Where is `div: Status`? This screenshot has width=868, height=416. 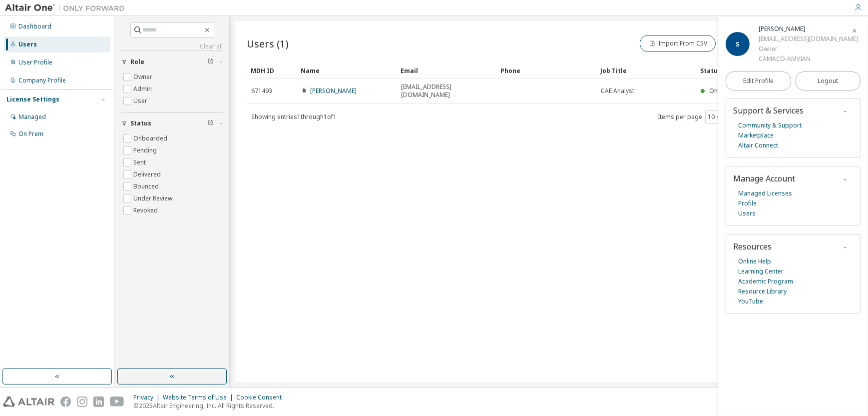
div: Status is located at coordinates (750, 70).